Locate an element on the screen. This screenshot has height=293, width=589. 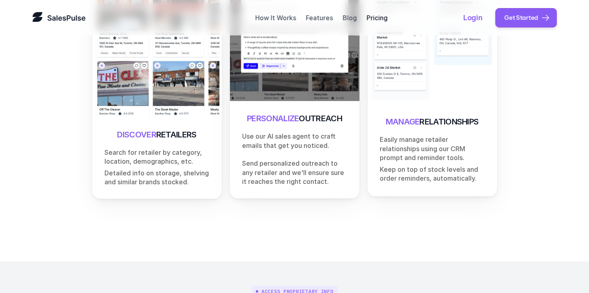
p: Keep on top of stock levels and order reminders, automatically. is located at coordinates (432, 174).